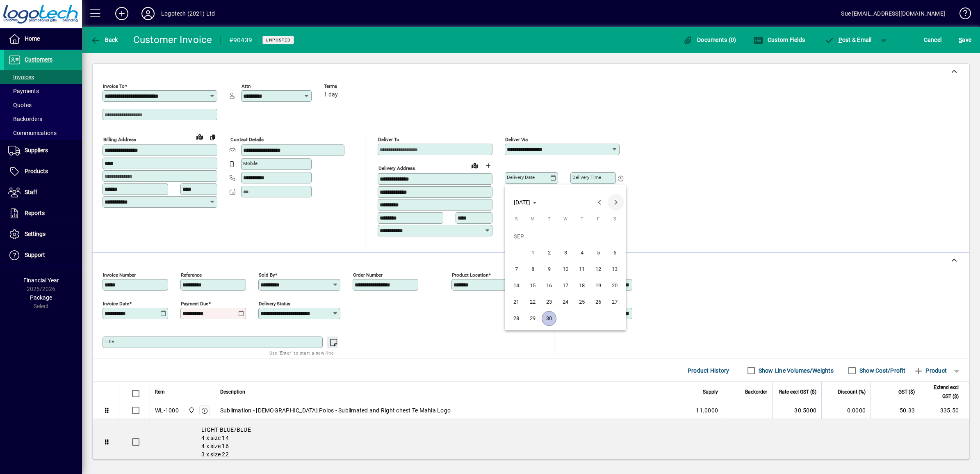 The image size is (980, 474). What do you see at coordinates (614, 302) in the screenshot?
I see `button: Sat Sep 27 2025` at bounding box center [614, 302].